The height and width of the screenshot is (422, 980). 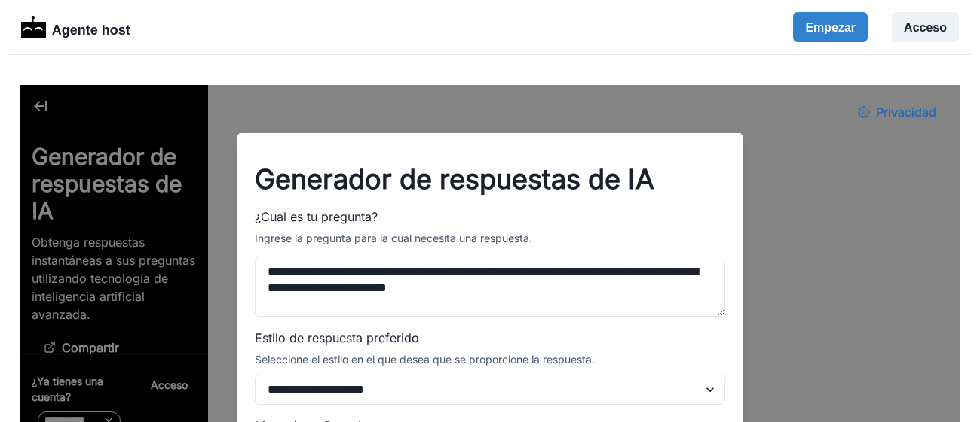 What do you see at coordinates (877, 27) in the screenshot?
I see `button: Configuración de privacidad` at bounding box center [877, 27].